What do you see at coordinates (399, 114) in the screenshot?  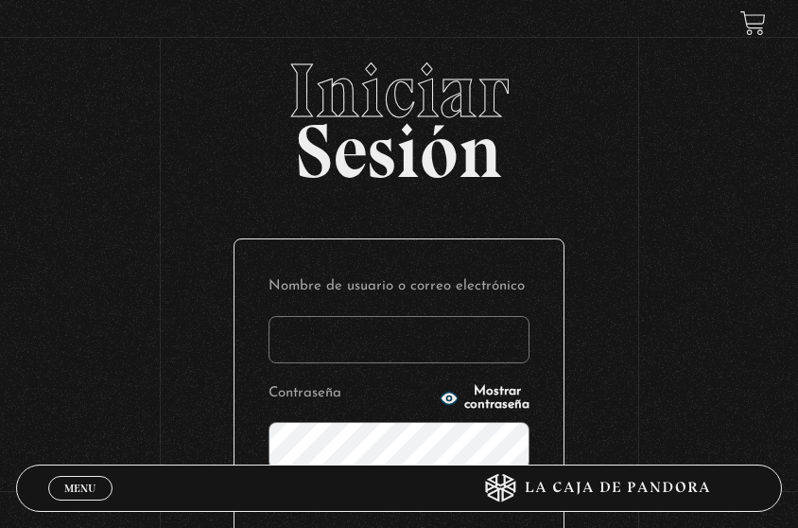 I see `h2: Sesión` at bounding box center [399, 114].